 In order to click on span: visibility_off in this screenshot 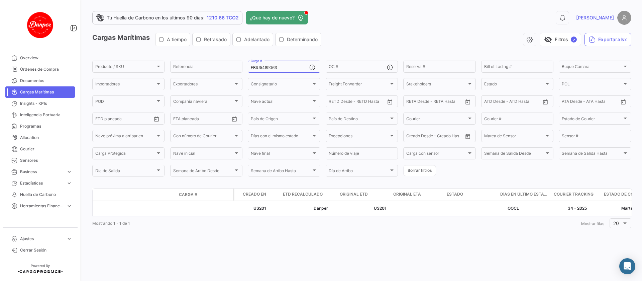, I will do `click(548, 39)`.